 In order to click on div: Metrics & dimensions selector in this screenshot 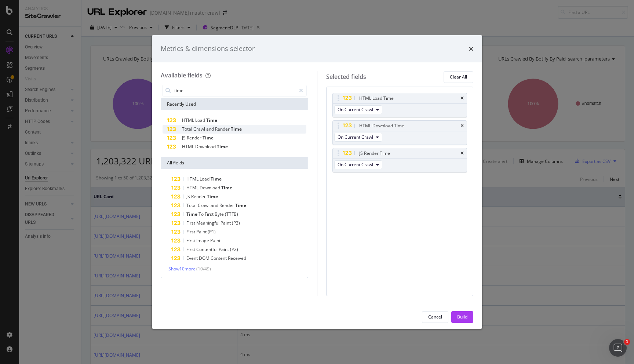, I will do `click(207, 49)`.